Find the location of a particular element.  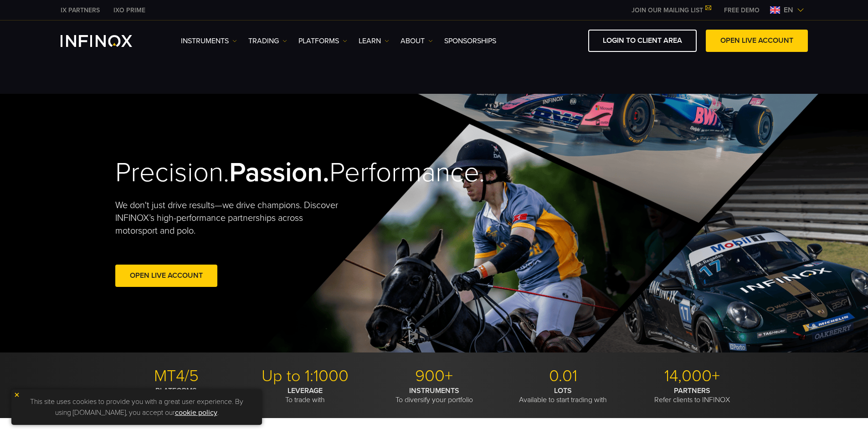

p: 14,000+ is located at coordinates (692, 376).